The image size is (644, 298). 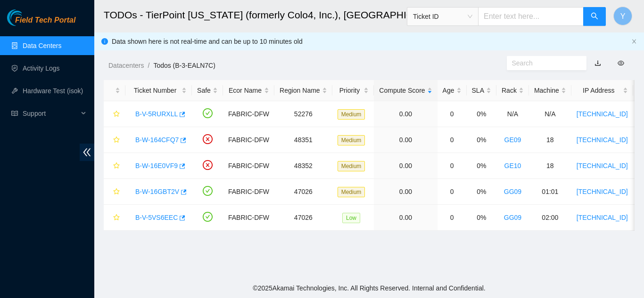 What do you see at coordinates (157, 218) in the screenshot?
I see `a: B-V-5VS6EEC` at bounding box center [157, 218].